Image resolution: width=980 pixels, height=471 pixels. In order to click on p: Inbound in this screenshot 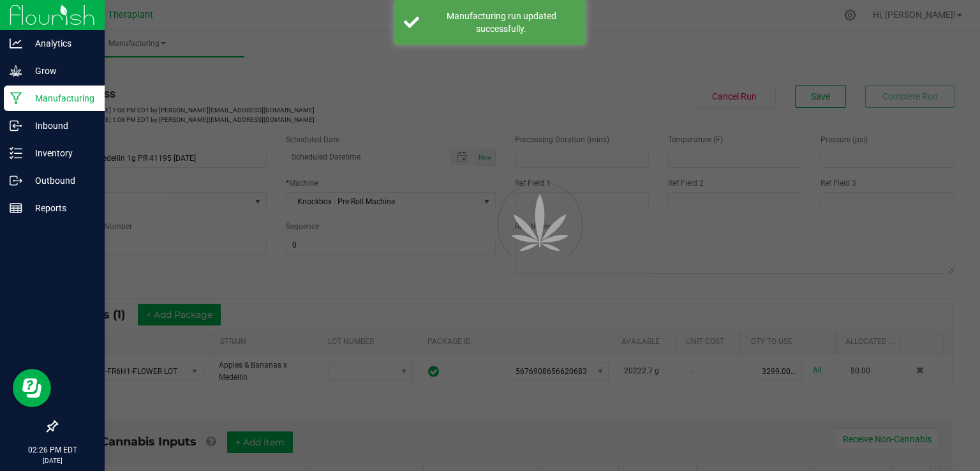, I will do `click(61, 125)`.